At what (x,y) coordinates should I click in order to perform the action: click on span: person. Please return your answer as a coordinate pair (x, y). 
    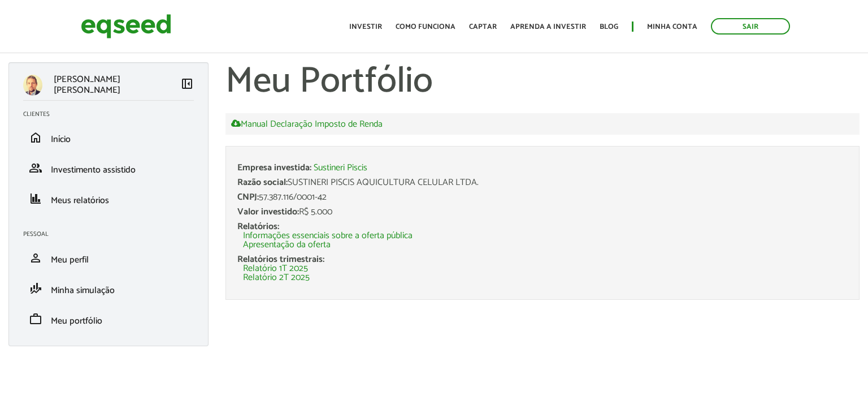
    Looking at the image, I should click on (35, 258).